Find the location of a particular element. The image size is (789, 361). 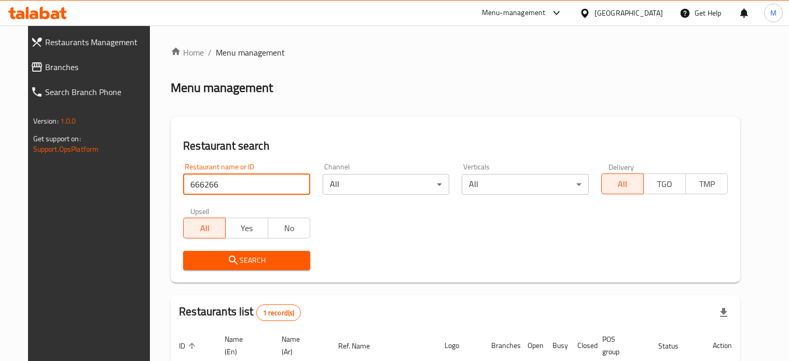

span: Yes is located at coordinates (246, 228).